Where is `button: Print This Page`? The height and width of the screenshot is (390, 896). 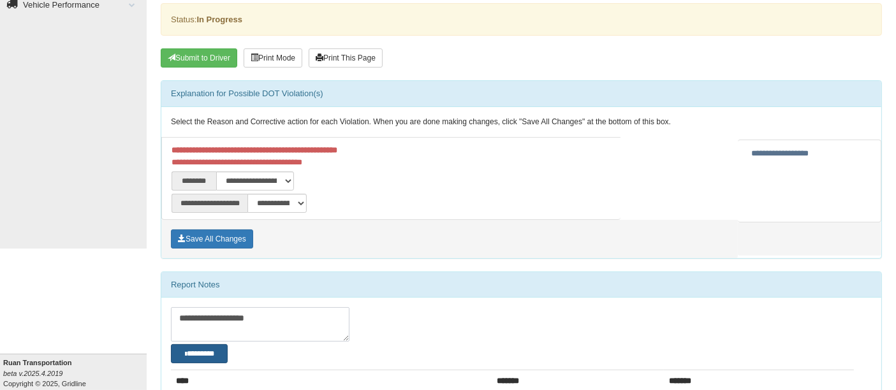 button: Print This Page is located at coordinates (346, 58).